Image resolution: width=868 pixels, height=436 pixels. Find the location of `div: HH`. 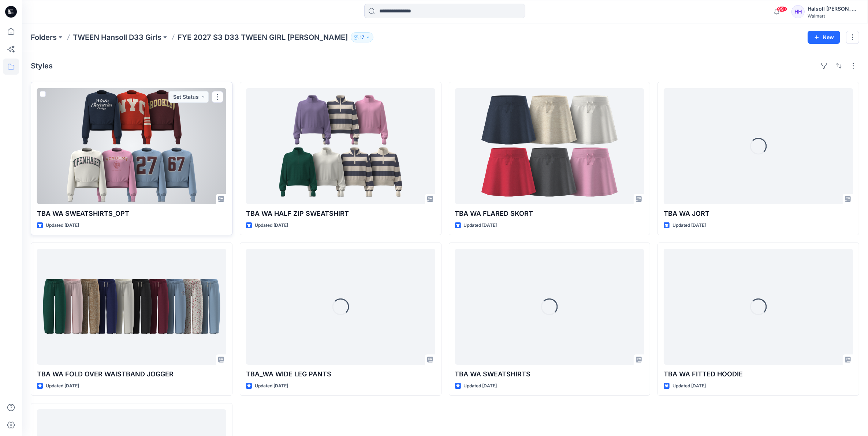

div: HH is located at coordinates (798, 12).